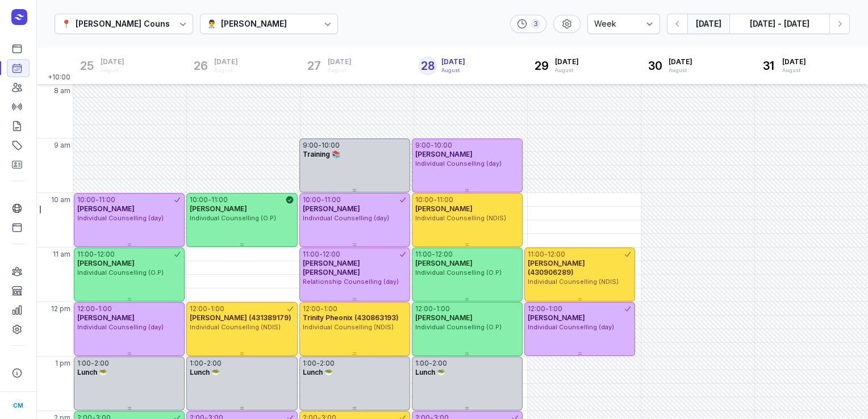 The image size is (868, 419). I want to click on div: 28, so click(428, 66).